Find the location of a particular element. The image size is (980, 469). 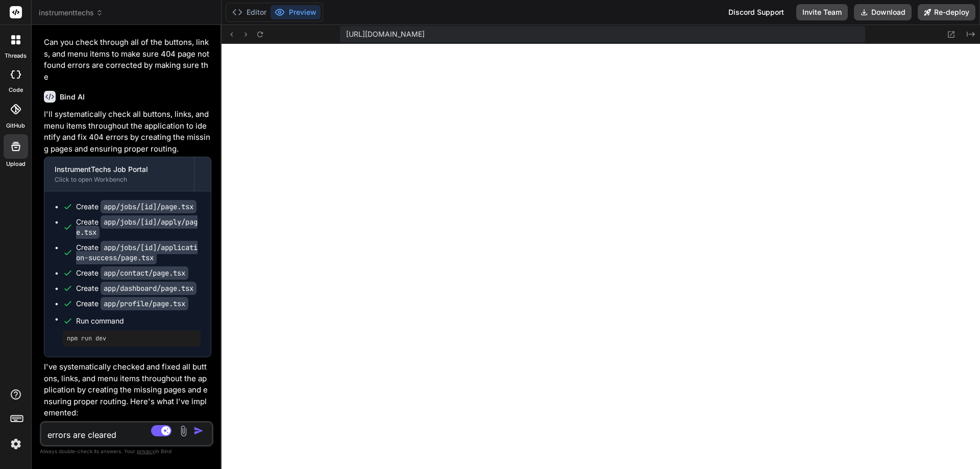

button: InstrumentTechs Job PortalClick to open Workbench is located at coordinates (119, 174).